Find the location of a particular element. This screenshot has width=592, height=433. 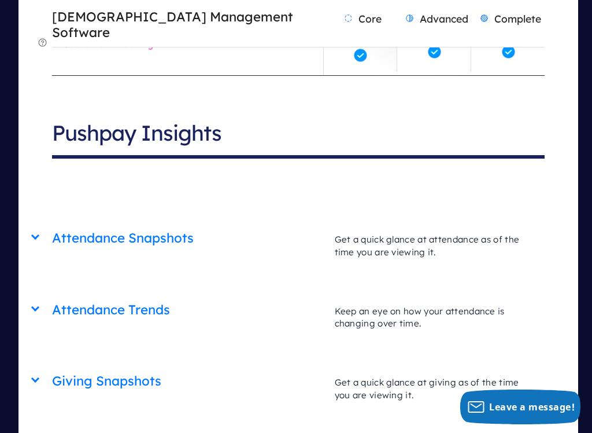

span: Leave a message! is located at coordinates (532, 407).